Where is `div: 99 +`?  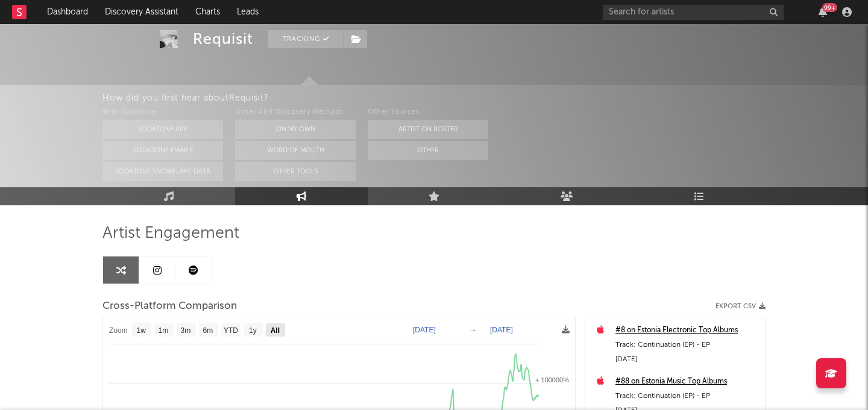 div: 99 + is located at coordinates (829, 7).